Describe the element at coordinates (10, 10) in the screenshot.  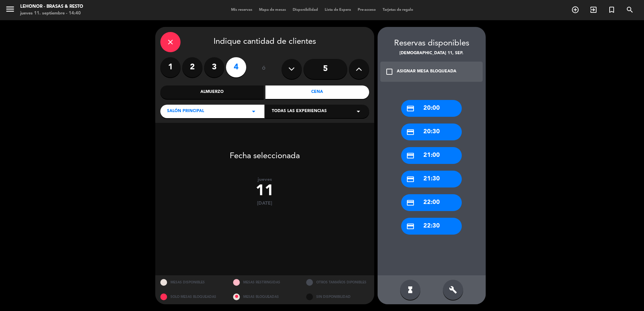
I see `button: menu` at that location.